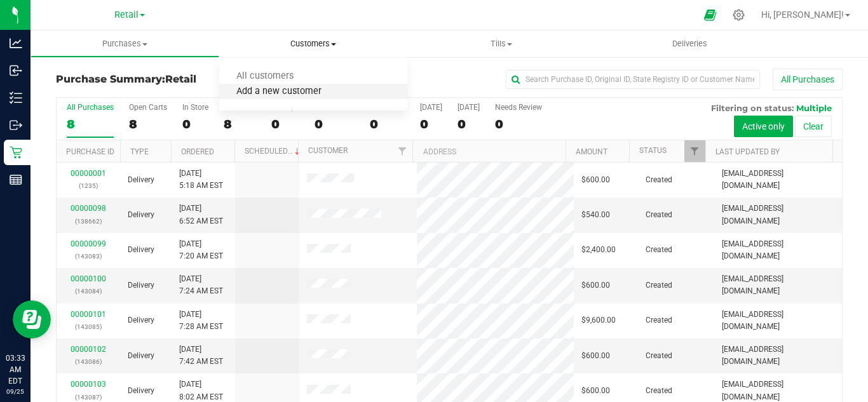 The width and height of the screenshot is (868, 402). I want to click on a: Status, so click(653, 151).